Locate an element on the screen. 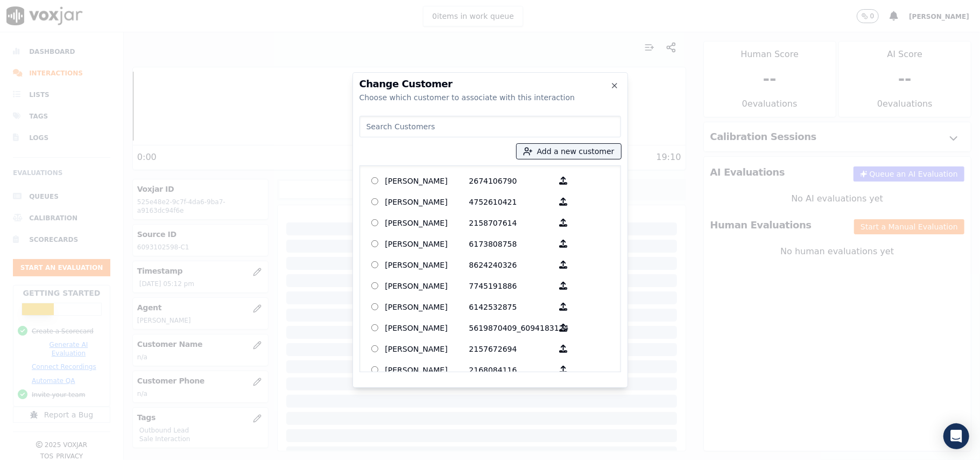  div: Open Intercom Messenger is located at coordinates (957, 436).